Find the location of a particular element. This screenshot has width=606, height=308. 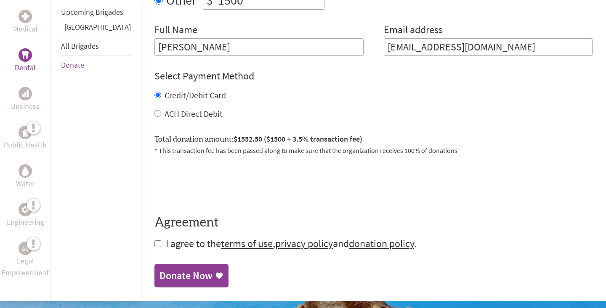

label: Email address is located at coordinates (413, 31).